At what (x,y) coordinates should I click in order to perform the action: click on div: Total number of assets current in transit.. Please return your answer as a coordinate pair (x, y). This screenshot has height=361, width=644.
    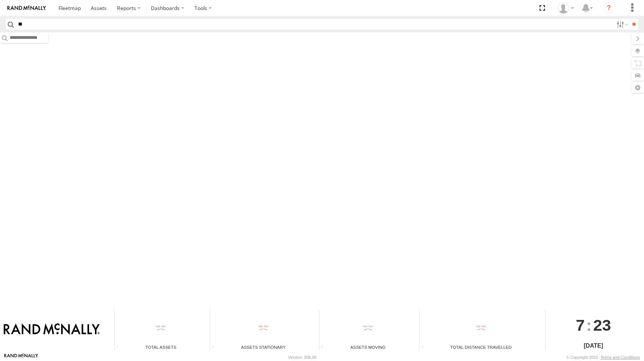
    Looking at the image, I should click on (325, 348).